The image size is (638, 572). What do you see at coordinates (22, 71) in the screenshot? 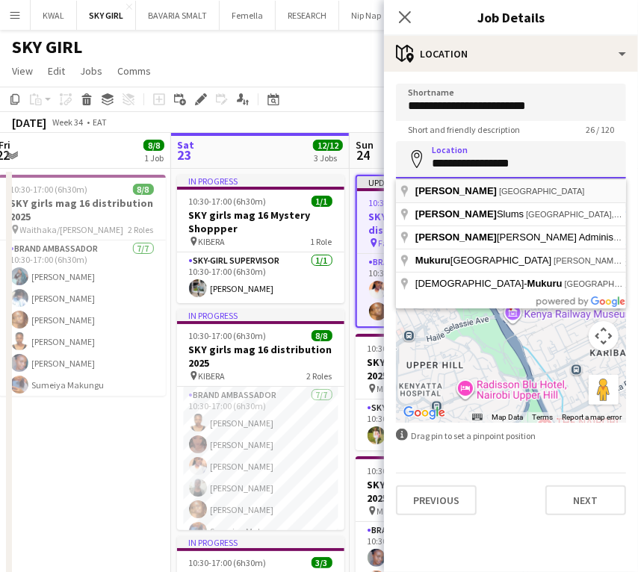
I see `span: View` at bounding box center [22, 71].